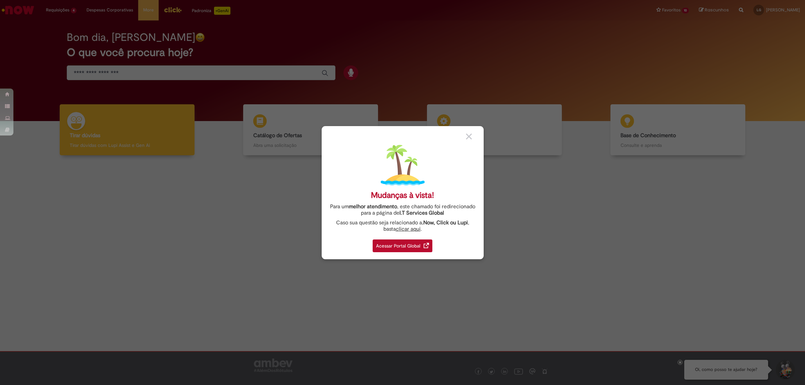 Image resolution: width=805 pixels, height=385 pixels. What do you see at coordinates (445, 223) in the screenshot?
I see `strong: .Now, Click ou Lupi` at bounding box center [445, 223].